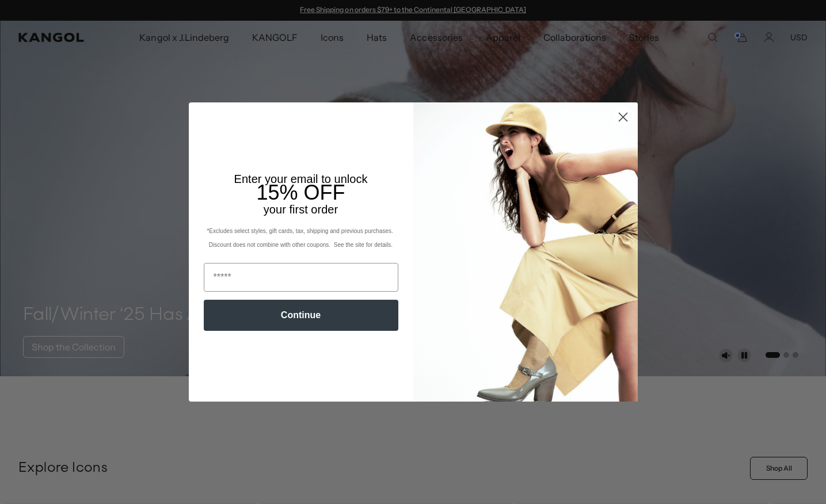 The image size is (826, 504). Describe the element at coordinates (623, 117) in the screenshot. I see `button: Close dialog` at that location.